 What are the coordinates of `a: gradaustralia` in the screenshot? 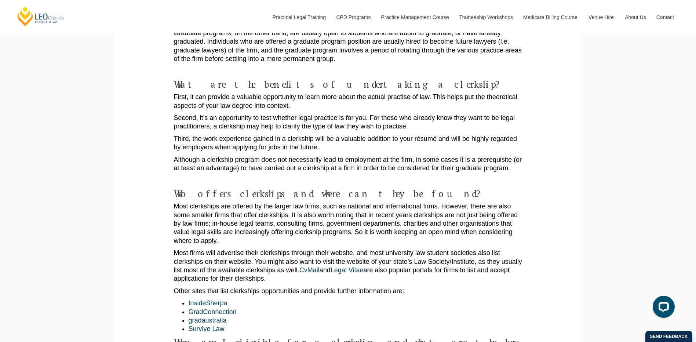 It's located at (208, 320).